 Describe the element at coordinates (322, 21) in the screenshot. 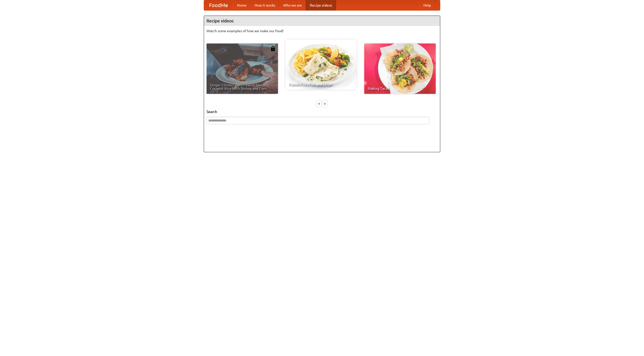

I see `h4: Recipe videos` at that location.